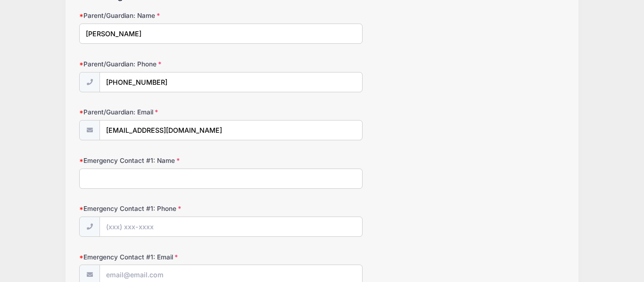  I want to click on label: Emergency Contact #1: Phone, so click(160, 208).